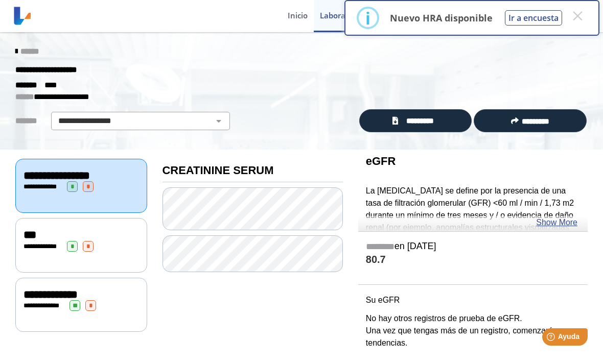 This screenshot has width=603, height=364. What do you see at coordinates (57, 12) in the screenshot?
I see `span: Ayuda` at bounding box center [57, 12].